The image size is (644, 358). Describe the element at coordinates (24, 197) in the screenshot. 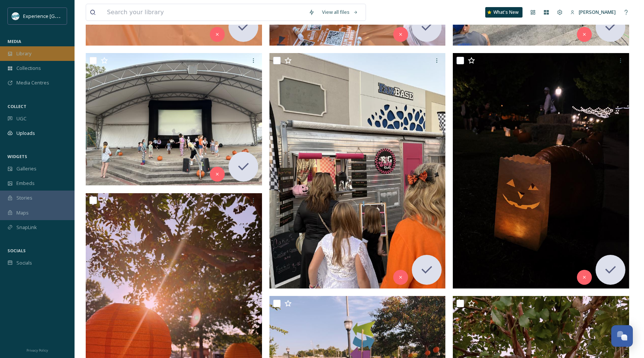

I see `span: Stories` at that location.